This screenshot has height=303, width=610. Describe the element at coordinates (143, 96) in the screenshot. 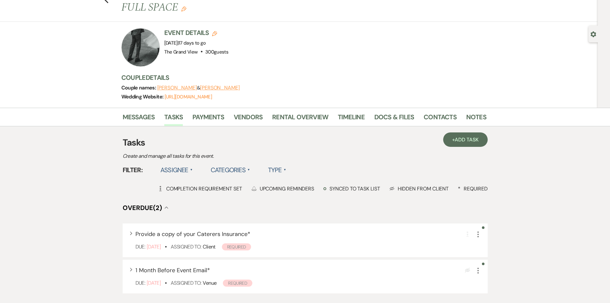

I see `span: Wedding Website:` at that location.